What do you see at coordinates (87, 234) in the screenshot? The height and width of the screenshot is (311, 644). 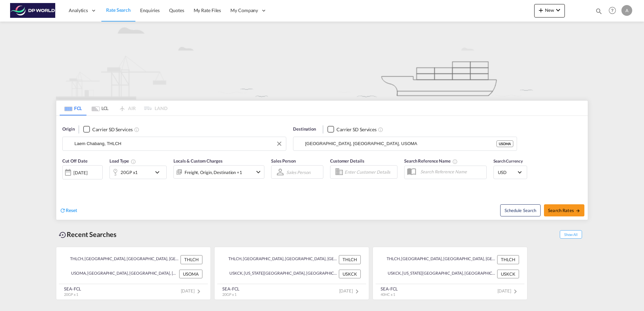 I see `div: Recent Searches` at bounding box center [87, 234].